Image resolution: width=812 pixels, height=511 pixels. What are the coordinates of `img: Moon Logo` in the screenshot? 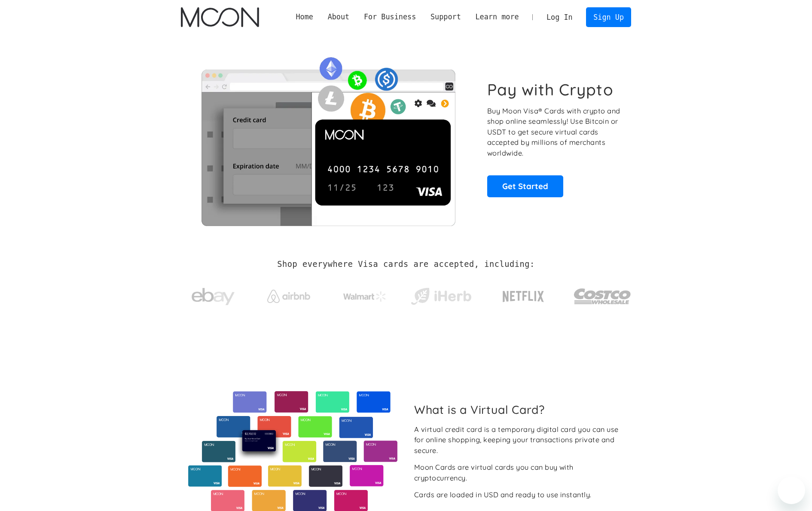 It's located at (219, 18).